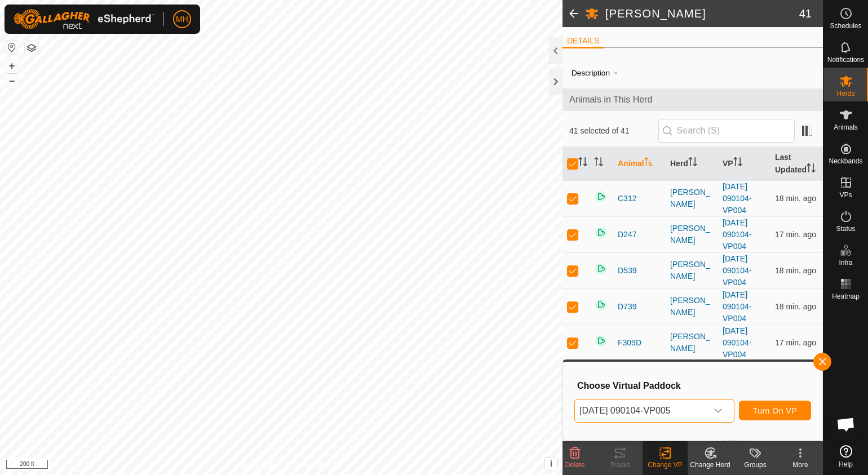 This screenshot has height=475, width=868. I want to click on div: More, so click(800, 465).